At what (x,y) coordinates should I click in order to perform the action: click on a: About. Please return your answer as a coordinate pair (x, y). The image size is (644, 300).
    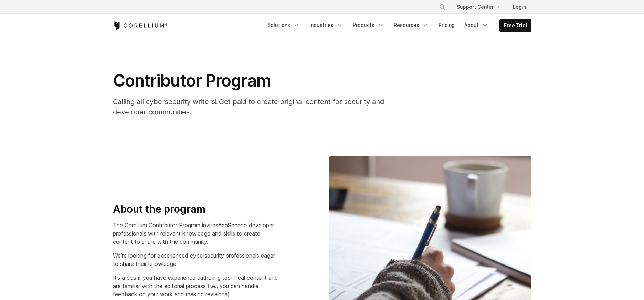
    Looking at the image, I should click on (476, 25).